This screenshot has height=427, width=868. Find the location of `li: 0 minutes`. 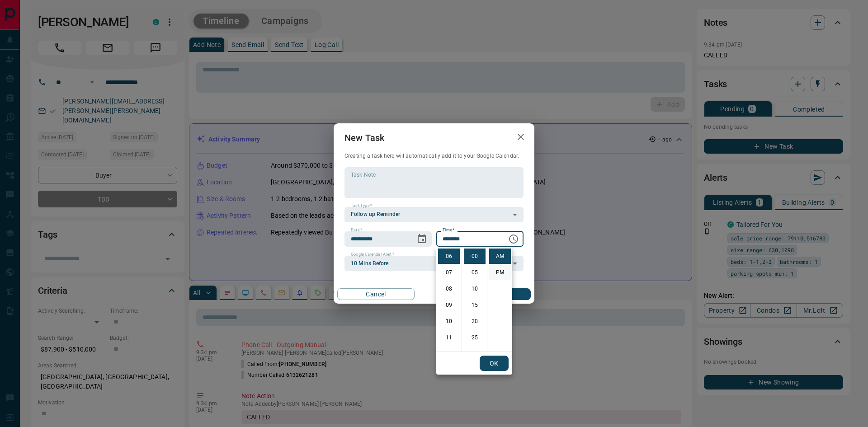

li: 0 minutes is located at coordinates (475, 257).